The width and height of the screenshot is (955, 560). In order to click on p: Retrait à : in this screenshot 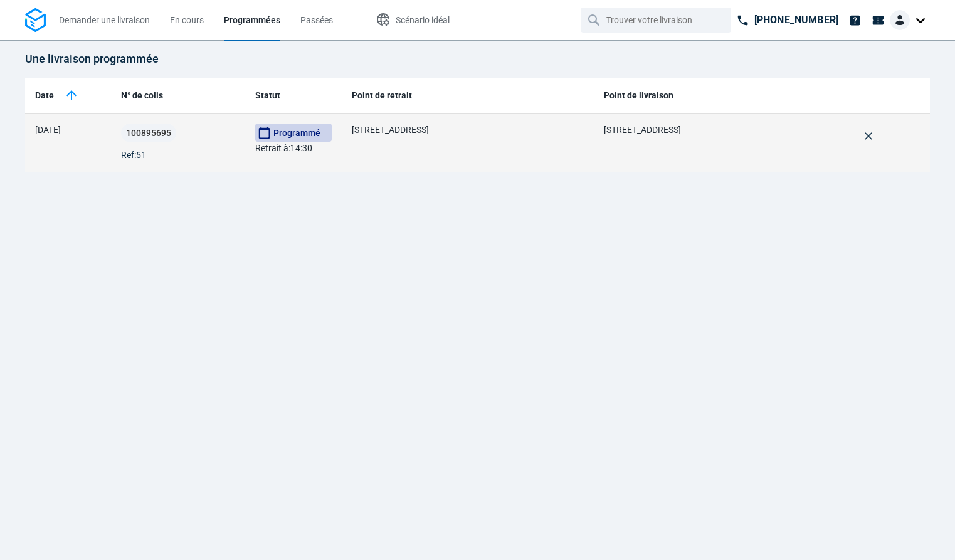, I will do `click(293, 139)`.